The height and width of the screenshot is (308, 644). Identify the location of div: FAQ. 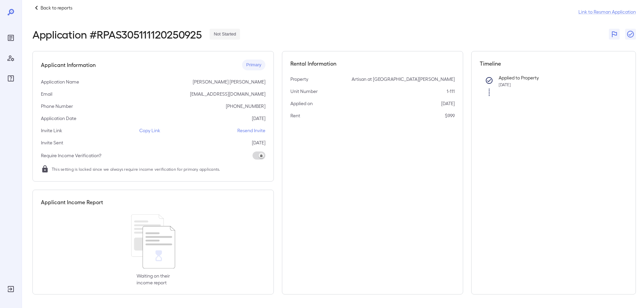
(11, 78).